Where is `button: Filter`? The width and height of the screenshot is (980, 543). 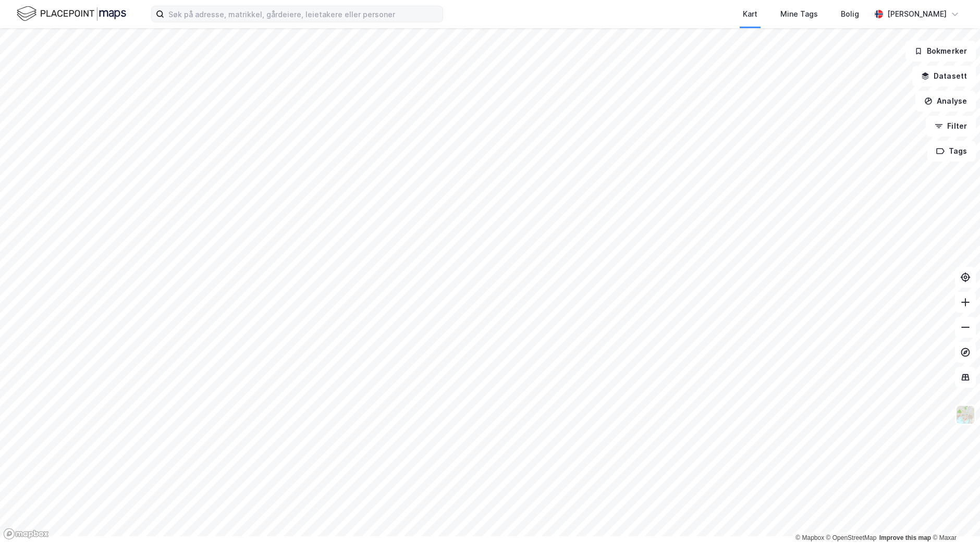
button: Filter is located at coordinates (951, 127).